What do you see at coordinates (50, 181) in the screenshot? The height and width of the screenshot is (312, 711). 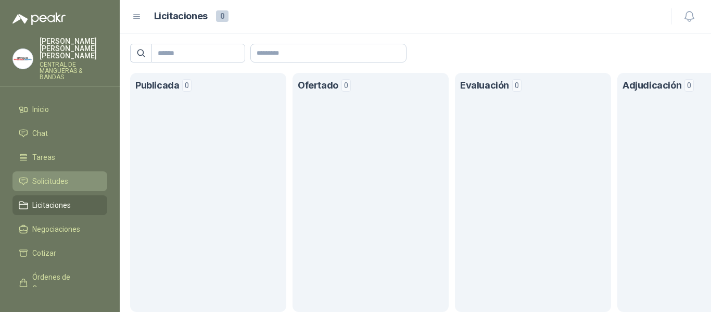 I see `span: Solicitudes` at bounding box center [50, 181].